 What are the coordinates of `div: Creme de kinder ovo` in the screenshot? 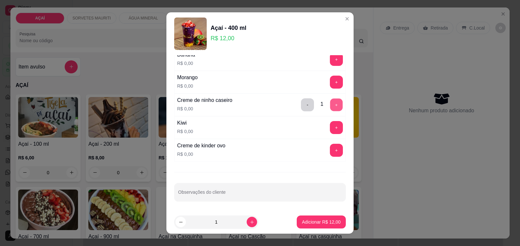 It's located at (201, 146).